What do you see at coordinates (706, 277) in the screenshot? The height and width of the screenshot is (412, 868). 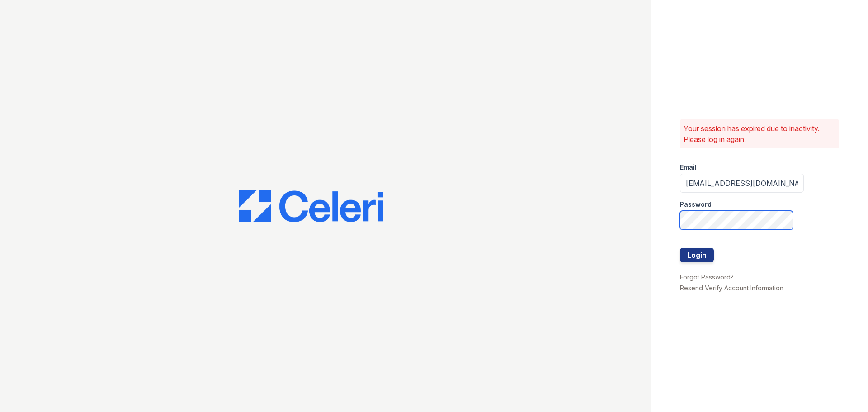 I see `a: Forgot Password?` at bounding box center [706, 277].